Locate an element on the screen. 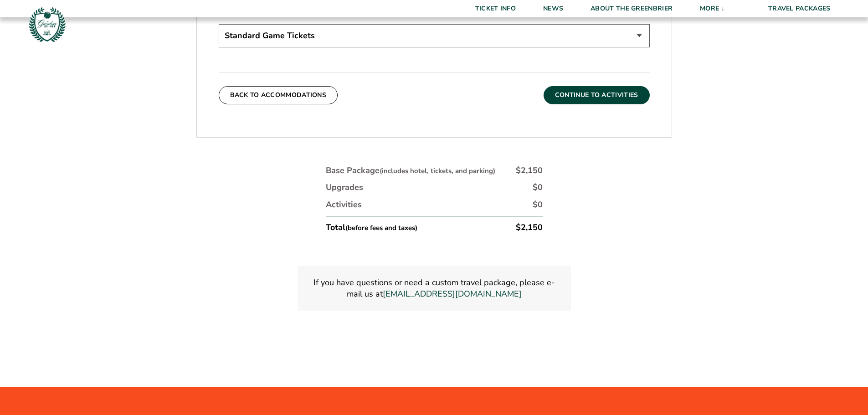  div: Activities is located at coordinates (344, 205).